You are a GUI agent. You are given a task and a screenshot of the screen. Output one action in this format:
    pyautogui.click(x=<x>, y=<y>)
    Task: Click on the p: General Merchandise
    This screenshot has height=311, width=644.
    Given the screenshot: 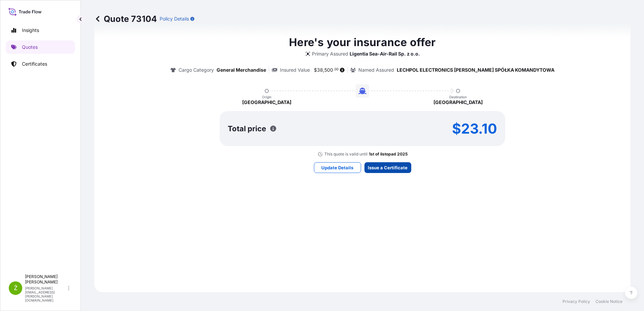 What is the action you would take?
    pyautogui.click(x=241, y=70)
    